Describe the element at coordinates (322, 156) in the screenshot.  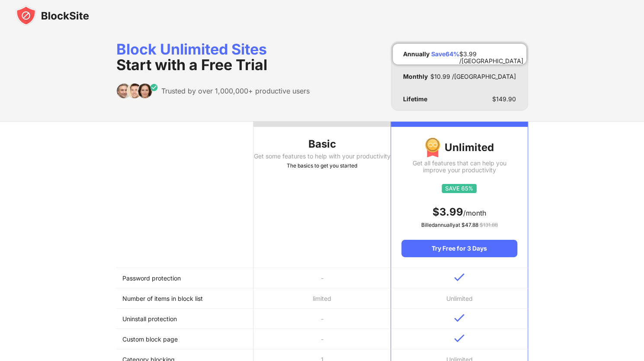
I see `div: Get some features to help with your productivity` at that location.